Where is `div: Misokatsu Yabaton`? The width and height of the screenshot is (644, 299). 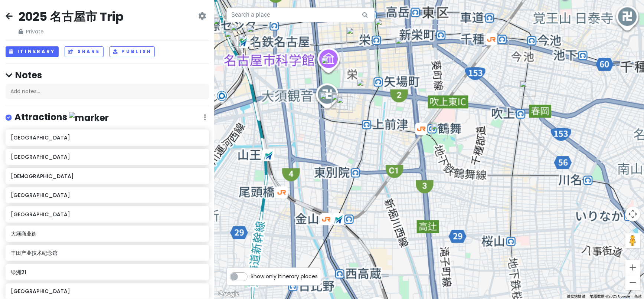 div: Misokatsu Yabaton is located at coordinates (221, 26).